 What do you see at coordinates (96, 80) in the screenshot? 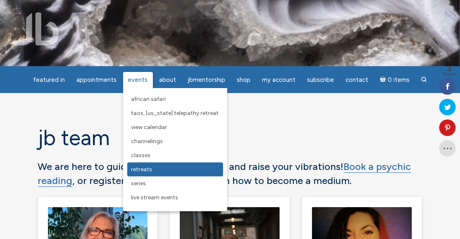
I see `span: Appointments` at bounding box center [96, 80].